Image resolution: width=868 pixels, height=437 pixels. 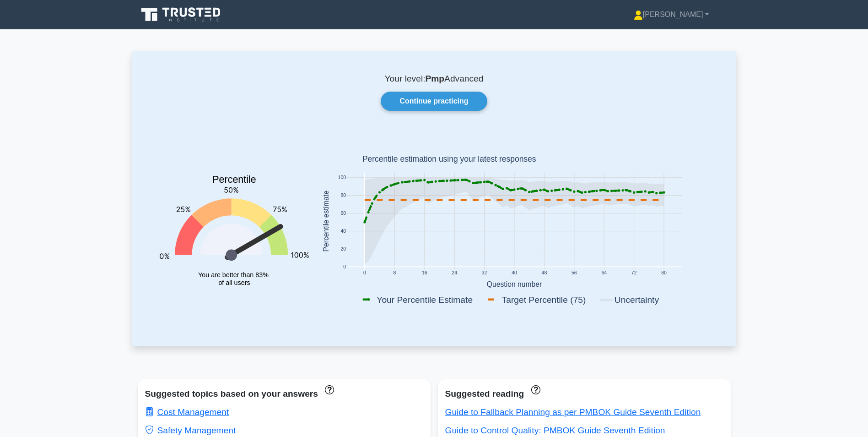 I want to click on a: Cost Management, so click(x=188, y=411).